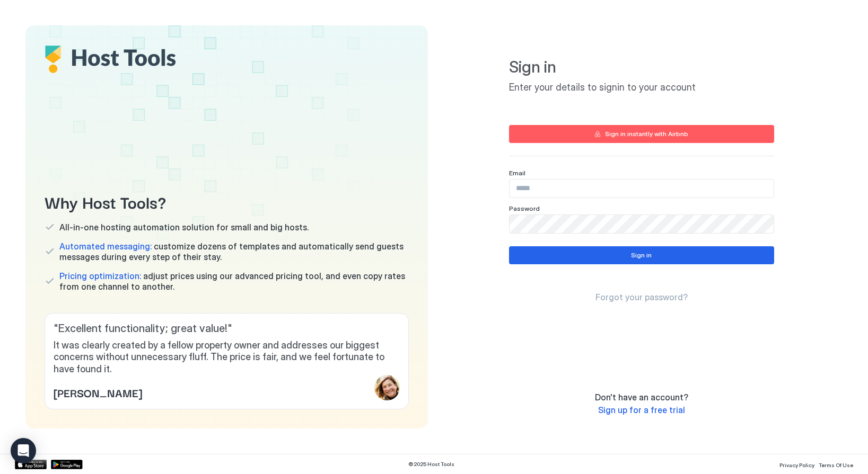 The width and height of the screenshot is (868, 474). I want to click on span: Privacy Policy, so click(797, 465).